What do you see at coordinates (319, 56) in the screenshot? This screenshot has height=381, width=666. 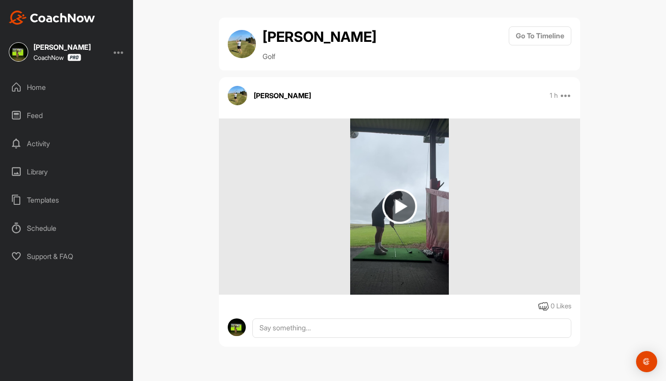 I see `p: Golf` at bounding box center [319, 56].